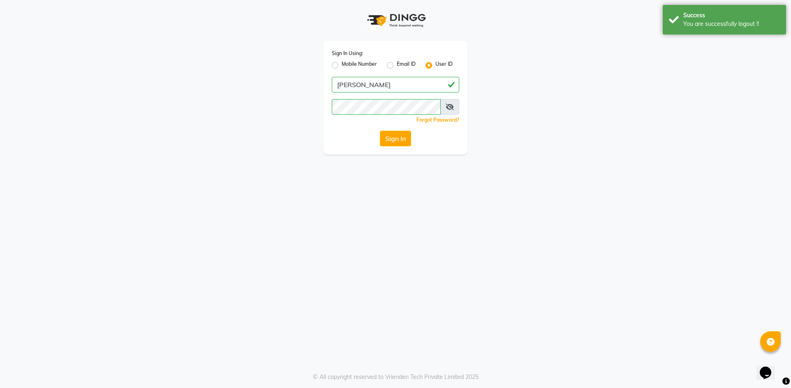 This screenshot has height=388, width=791. I want to click on label: User ID, so click(444, 65).